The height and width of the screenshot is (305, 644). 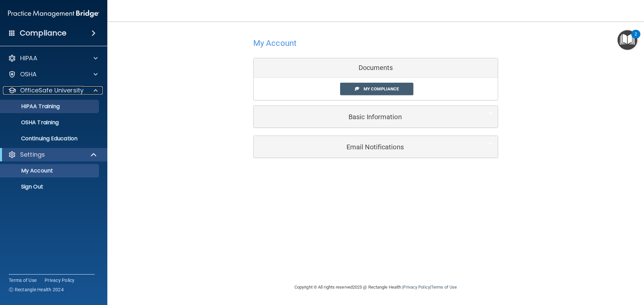 I want to click on a: OfficeSafe University, so click(x=53, y=90).